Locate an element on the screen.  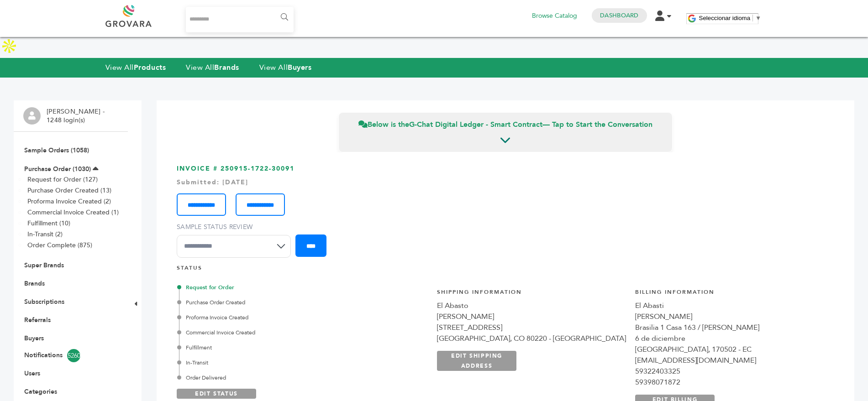
a: Notifications5260 is located at coordinates (70, 355).